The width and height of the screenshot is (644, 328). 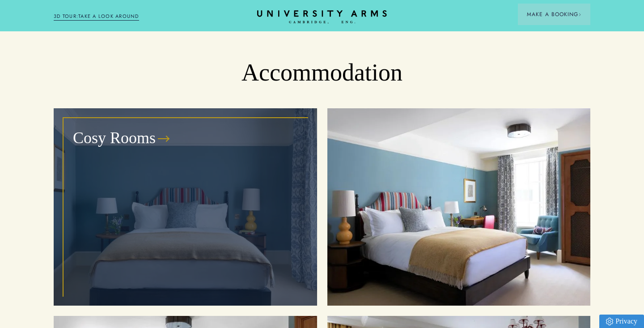 I want to click on img: Privacy, so click(x=610, y=321).